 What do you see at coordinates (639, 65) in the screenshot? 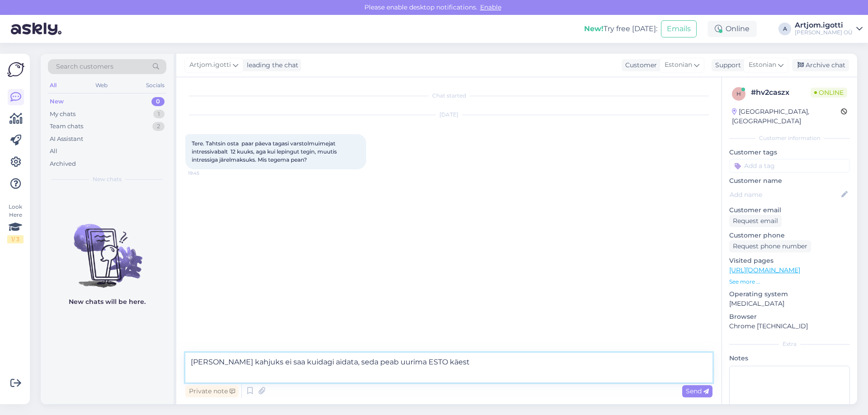
I see `div: Customer` at bounding box center [639, 65].